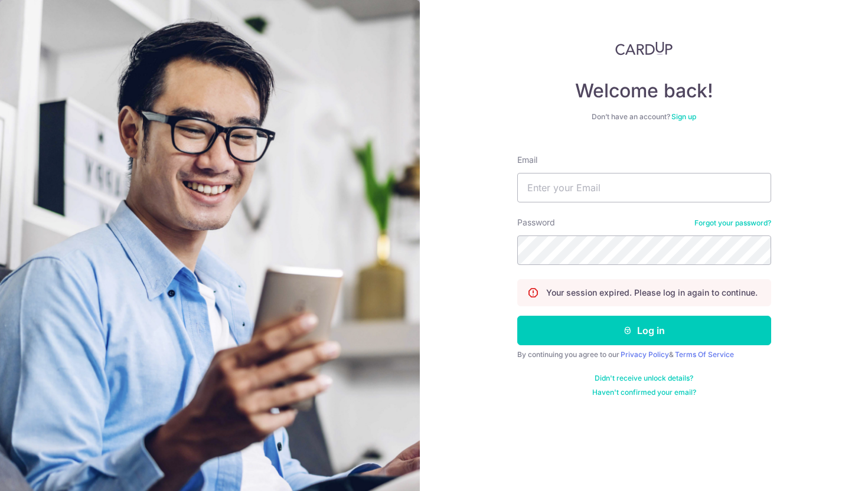 This screenshot has width=868, height=491. I want to click on input: Enter your Email, so click(644, 187).